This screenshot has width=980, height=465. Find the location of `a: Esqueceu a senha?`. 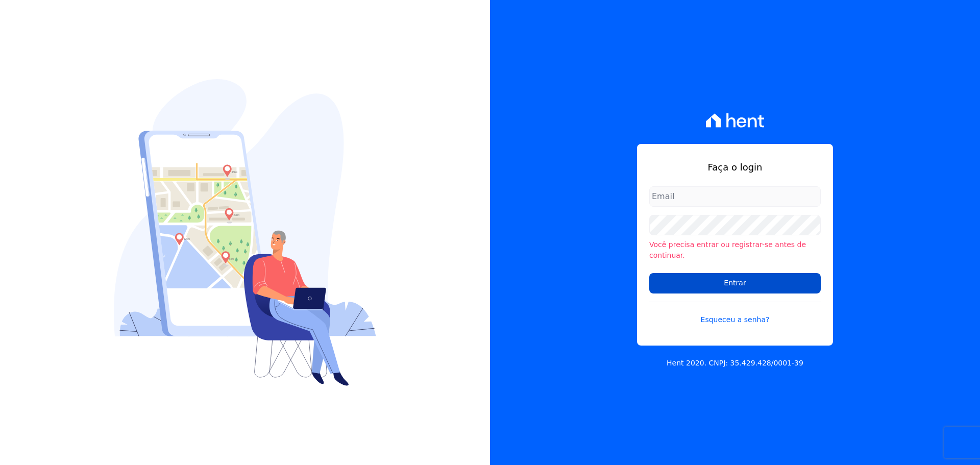

a: Esqueceu a senha? is located at coordinates (735, 314).